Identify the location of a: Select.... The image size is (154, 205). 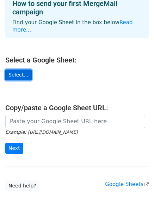
(18, 75).